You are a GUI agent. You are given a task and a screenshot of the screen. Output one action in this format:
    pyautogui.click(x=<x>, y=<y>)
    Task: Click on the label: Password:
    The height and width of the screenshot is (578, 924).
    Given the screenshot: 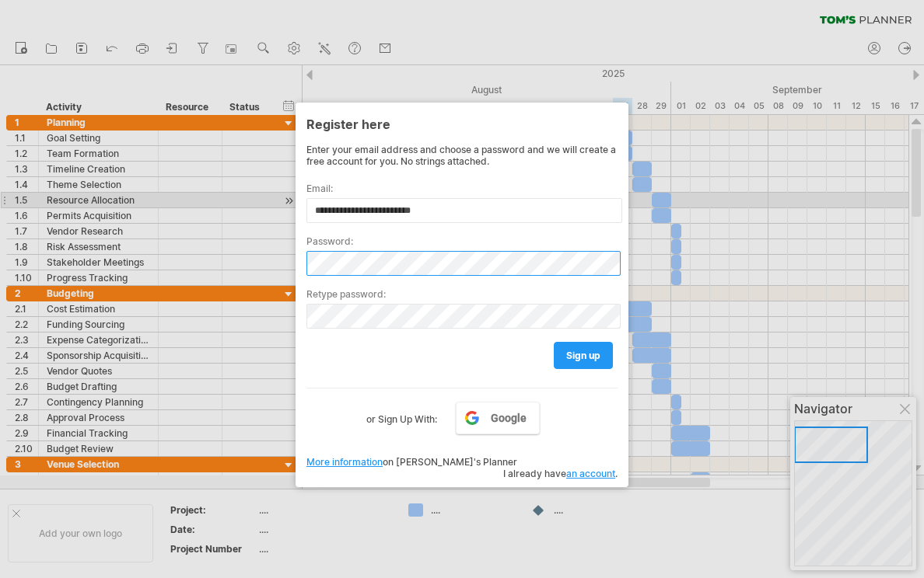 What is the action you would take?
    pyautogui.click(x=462, y=241)
    